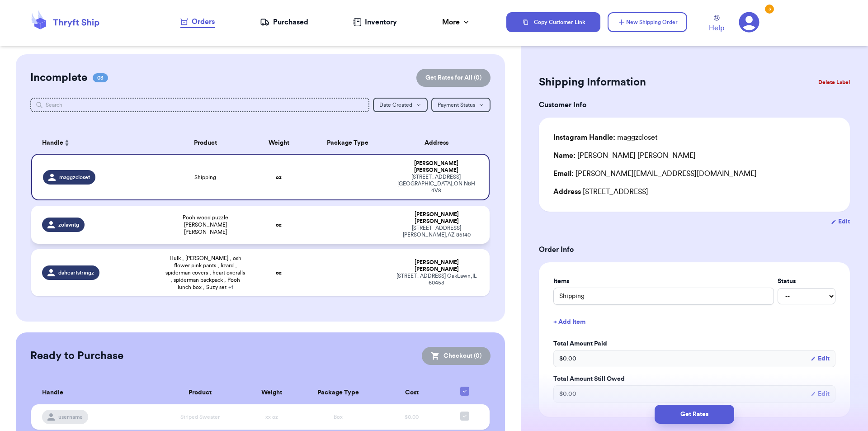 The image size is (868, 431). Describe the element at coordinates (231, 287) in the screenshot. I see `span: + 1` at that location.